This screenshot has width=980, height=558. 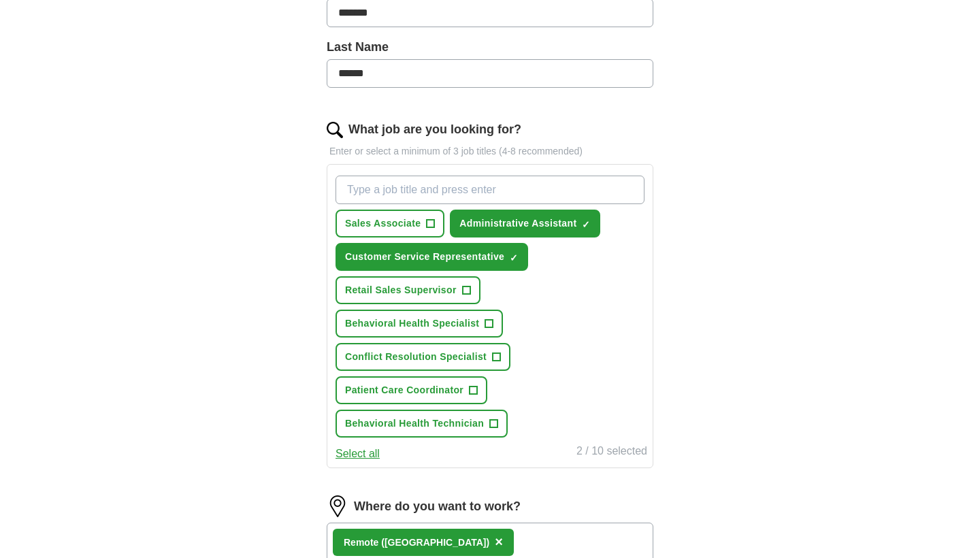 What do you see at coordinates (423, 356) in the screenshot?
I see `button: Conflict Resolution Specialist` at bounding box center [423, 356].